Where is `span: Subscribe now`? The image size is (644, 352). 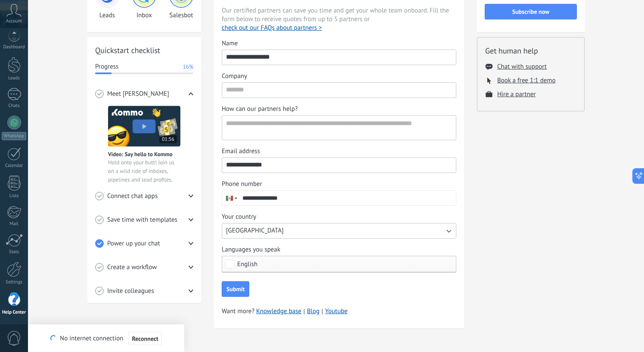
span: Subscribe now is located at coordinates (531, 12).